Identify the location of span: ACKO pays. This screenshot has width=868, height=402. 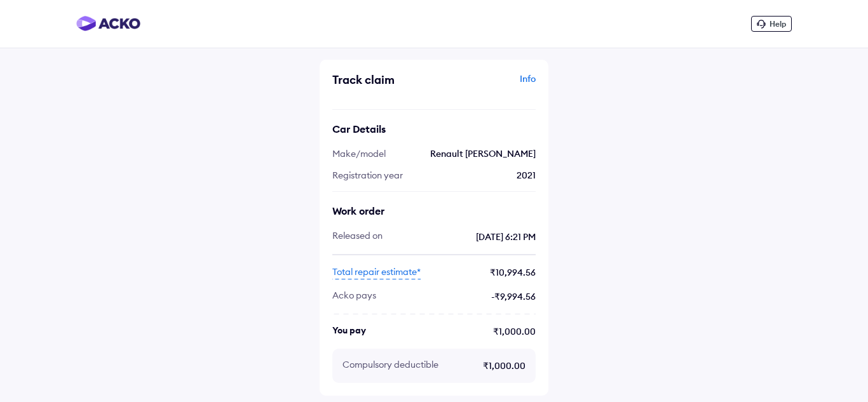
(354, 296).